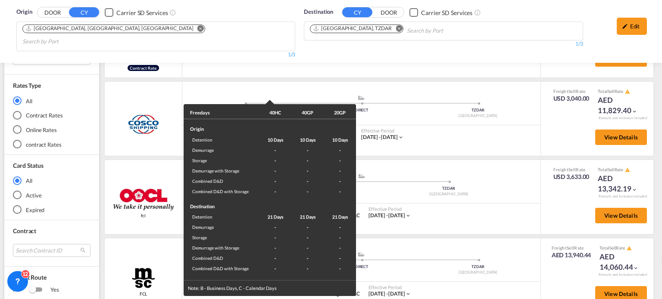 The height and width of the screenshot is (299, 662). I want to click on th: Freedays, so click(221, 112).